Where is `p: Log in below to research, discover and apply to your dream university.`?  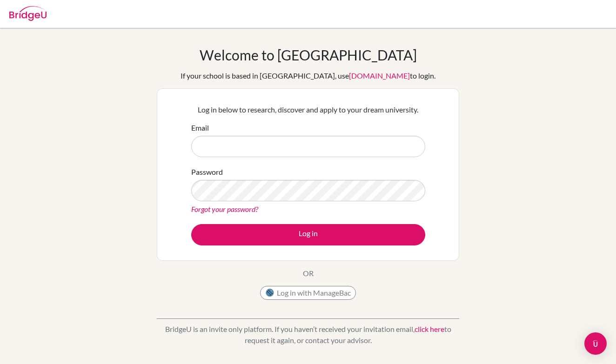
p: Log in below to research, discover and apply to your dream university. is located at coordinates (308, 110).